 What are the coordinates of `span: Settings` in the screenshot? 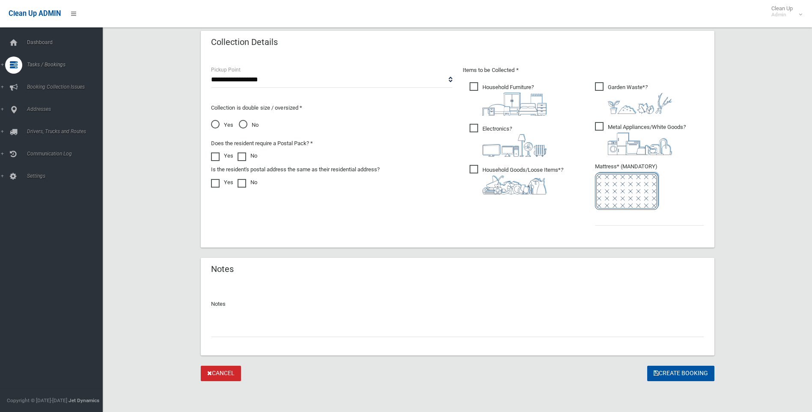 It's located at (67, 176).